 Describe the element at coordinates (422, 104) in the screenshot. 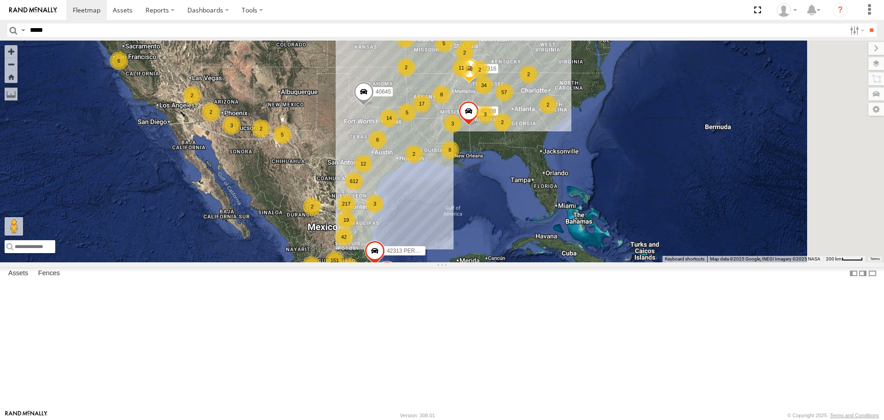

I see `div: 17` at that location.